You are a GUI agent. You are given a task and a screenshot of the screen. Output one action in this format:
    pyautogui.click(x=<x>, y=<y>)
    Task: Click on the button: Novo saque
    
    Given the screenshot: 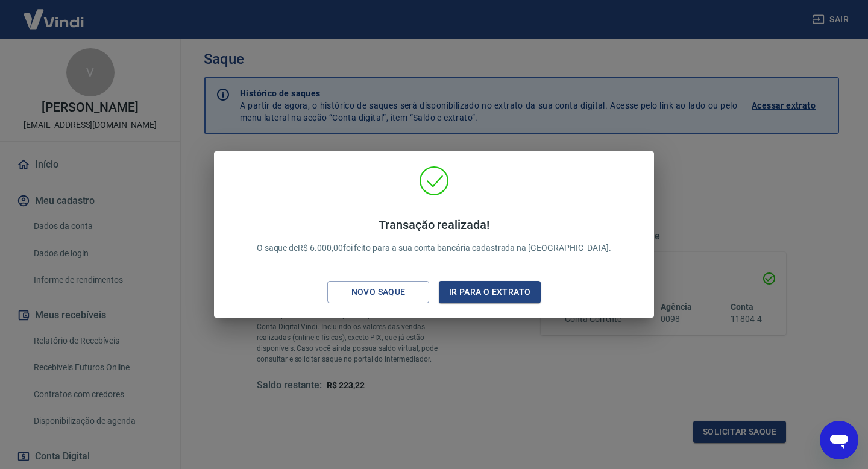 What is the action you would take?
    pyautogui.click(x=378, y=291)
    